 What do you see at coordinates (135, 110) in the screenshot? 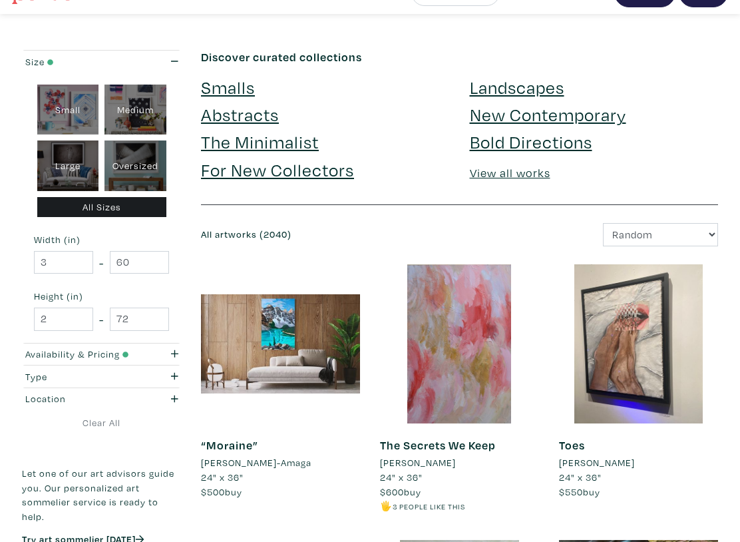
I see `div: Medium` at bounding box center [135, 110].